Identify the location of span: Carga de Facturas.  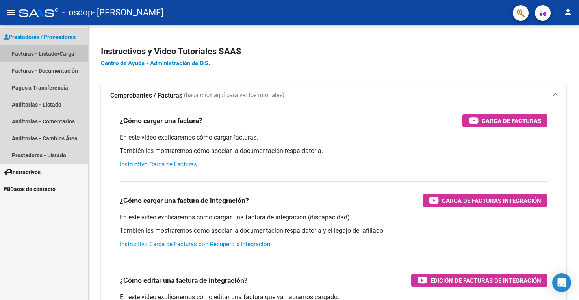
(511, 121).